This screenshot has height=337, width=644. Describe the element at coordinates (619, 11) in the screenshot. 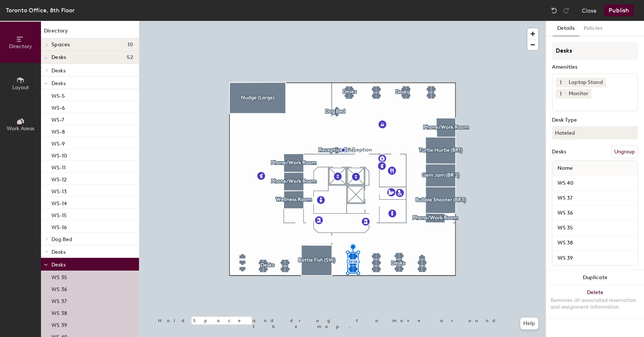

I see `button: Publish` at that location.